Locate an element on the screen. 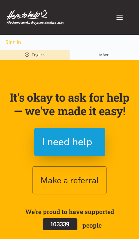 This screenshot has height=239, width=139. button: I need help is located at coordinates (70, 142).